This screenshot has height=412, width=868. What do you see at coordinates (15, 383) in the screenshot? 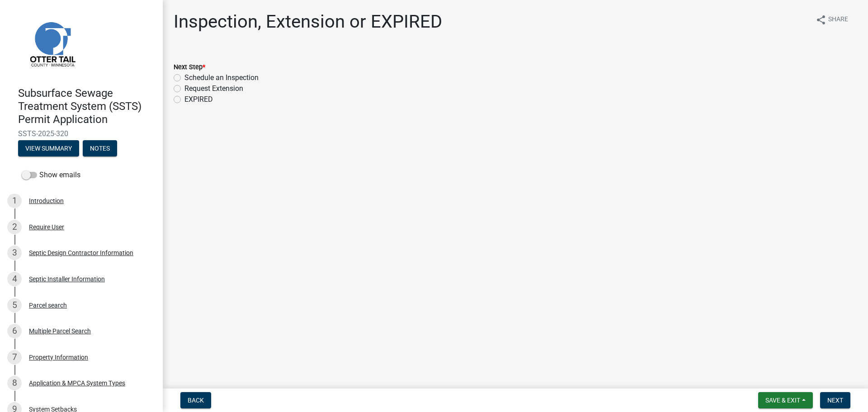
I see `div: 8` at bounding box center [15, 383].